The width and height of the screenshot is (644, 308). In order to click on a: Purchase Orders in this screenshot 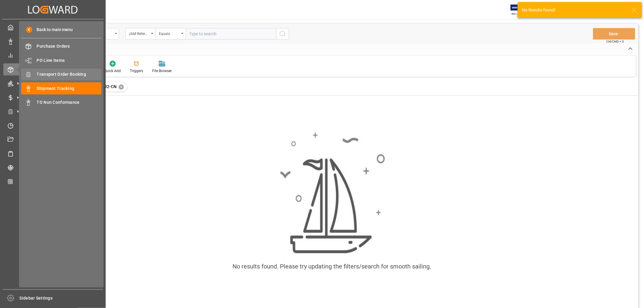, I will do `click(61, 46)`.